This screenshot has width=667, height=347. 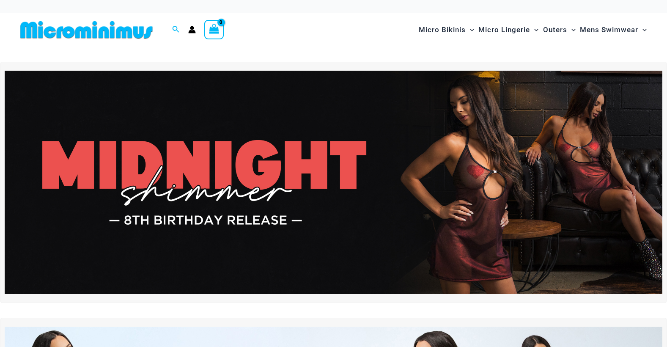 What do you see at coordinates (613, 30) in the screenshot?
I see `a: Mens SwimwearMenu ToggleMenu Toggle` at bounding box center [613, 30].